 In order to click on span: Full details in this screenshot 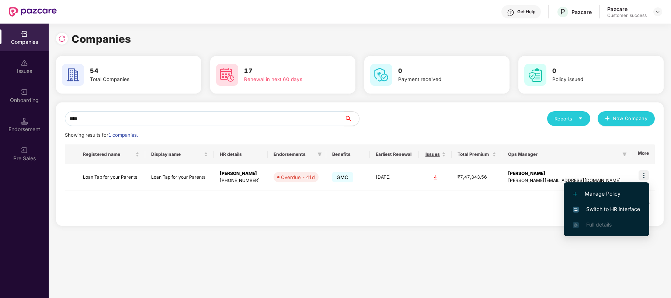, I will do `click(599, 225)`.